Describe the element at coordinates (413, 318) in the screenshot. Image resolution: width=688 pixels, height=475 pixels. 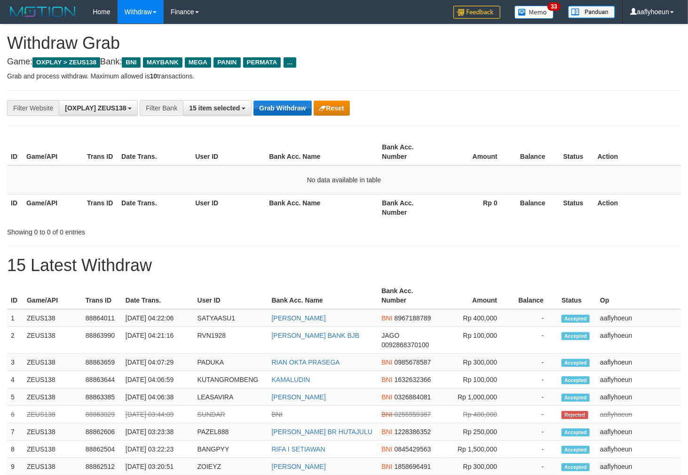
I see `span: Copy 8967188789 to clipboard` at that location.